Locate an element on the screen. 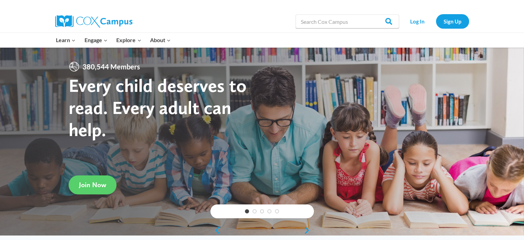 The image size is (524, 240). a: 2 is located at coordinates (255, 211).